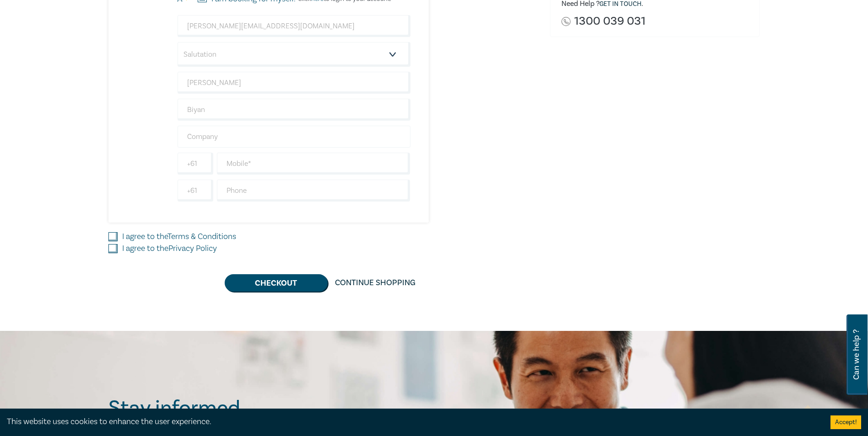  Describe the element at coordinates (845, 423) in the screenshot. I see `button: Accept cookies` at that location.